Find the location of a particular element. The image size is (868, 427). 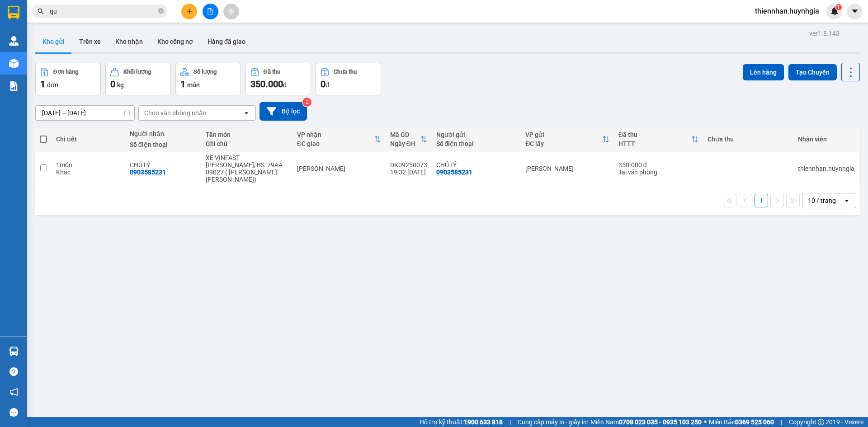

button: Tạo Chuyến is located at coordinates (813, 73).